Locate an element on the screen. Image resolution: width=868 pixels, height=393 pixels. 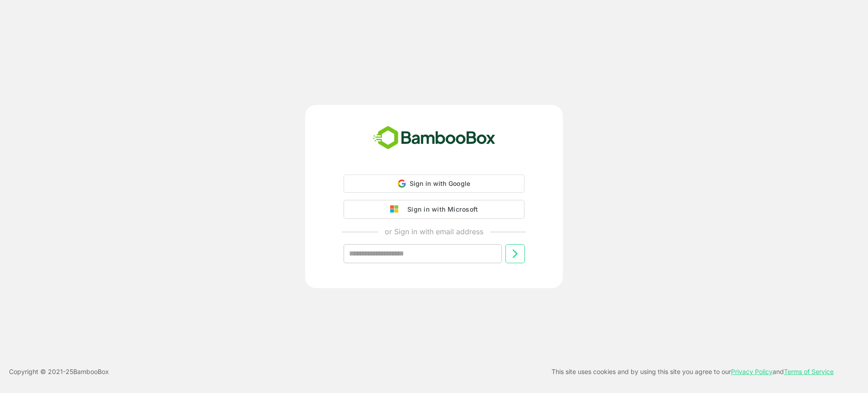
a: Terms of Service is located at coordinates (809, 371).